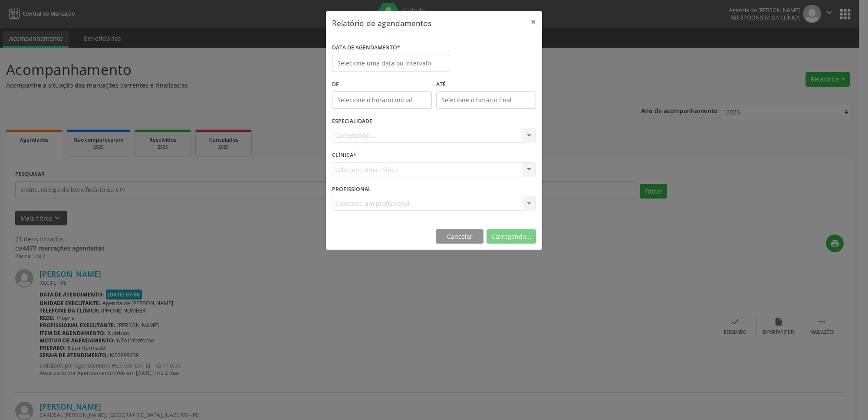  Describe the element at coordinates (512, 237) in the screenshot. I see `button: Carregando...` at that location.